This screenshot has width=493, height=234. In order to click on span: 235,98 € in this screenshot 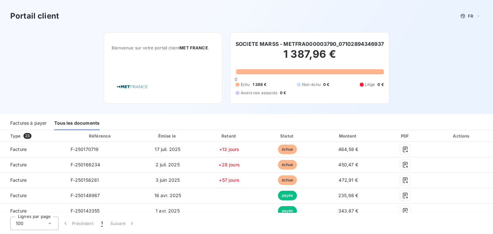, I will do `click(348, 196)`.